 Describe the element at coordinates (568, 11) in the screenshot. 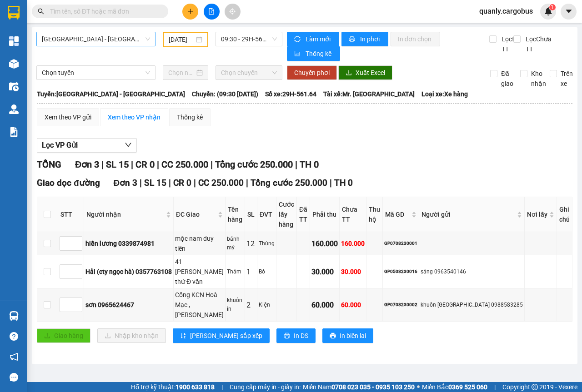

I see `button: caret-down` at that location.